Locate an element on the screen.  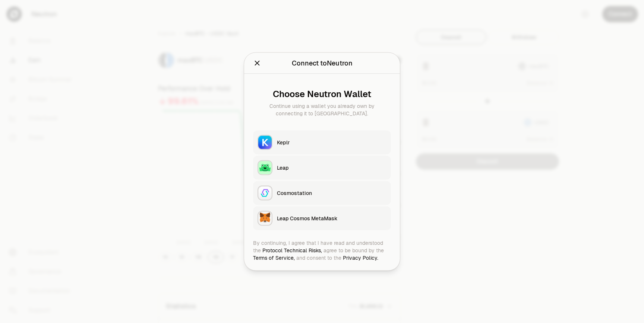
img: Leap is located at coordinates (265, 168).